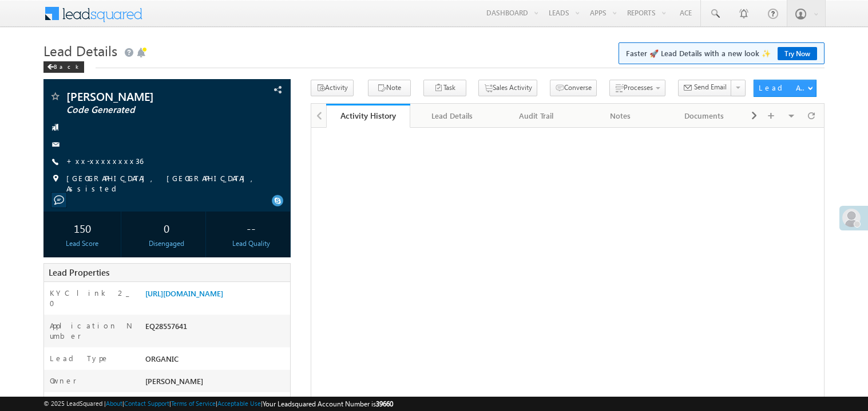  I want to click on div: Disengaged, so click(167, 243).